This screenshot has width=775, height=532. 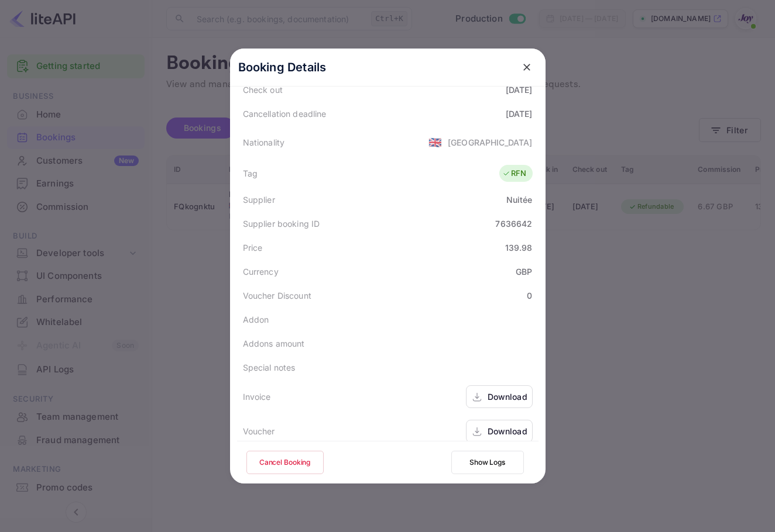 What do you see at coordinates (529, 295) in the screenshot?
I see `div: 0` at bounding box center [529, 295].